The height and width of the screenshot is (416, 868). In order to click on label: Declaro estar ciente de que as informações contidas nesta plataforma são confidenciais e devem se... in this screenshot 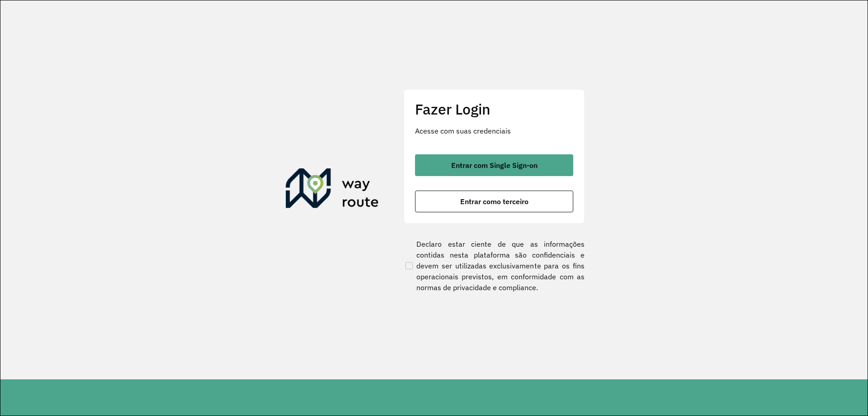, I will do `click(495, 265)`.